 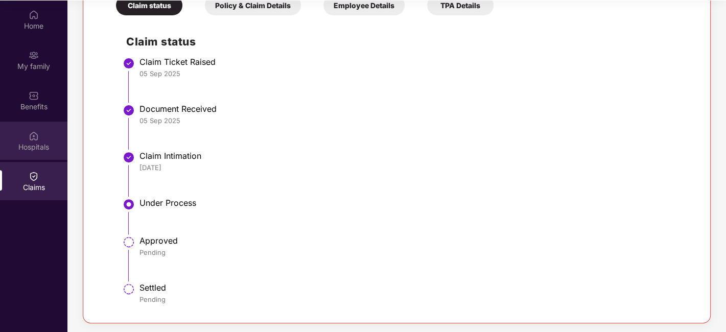 What do you see at coordinates (413, 241) in the screenshot?
I see `div: Approved` at bounding box center [413, 241].